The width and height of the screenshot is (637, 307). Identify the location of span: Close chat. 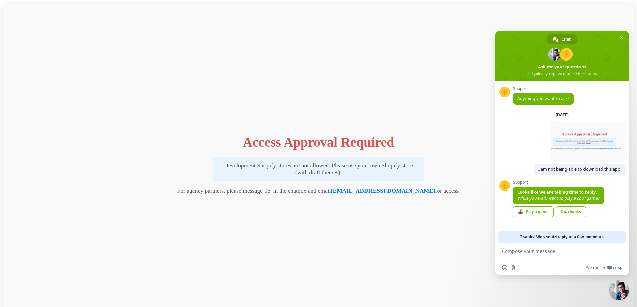
(621, 38).